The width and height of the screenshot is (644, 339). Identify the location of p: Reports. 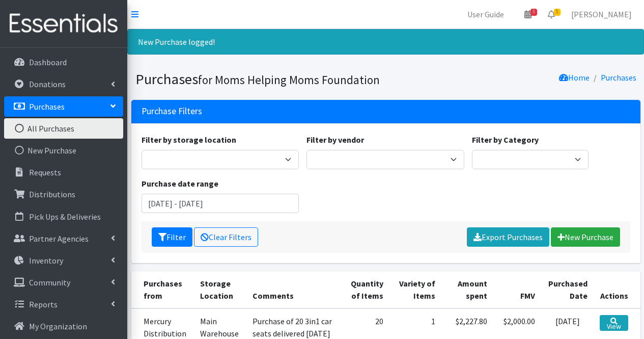
(43, 304).